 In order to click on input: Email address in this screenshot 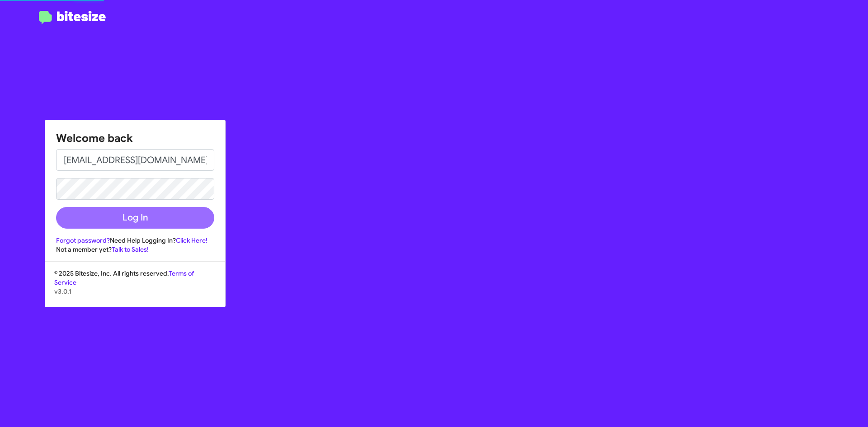, I will do `click(135, 160)`.